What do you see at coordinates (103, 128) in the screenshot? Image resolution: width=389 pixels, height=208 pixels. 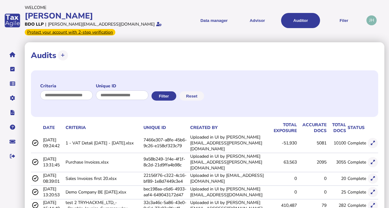 I see `th: Criteria` at bounding box center [103, 128].